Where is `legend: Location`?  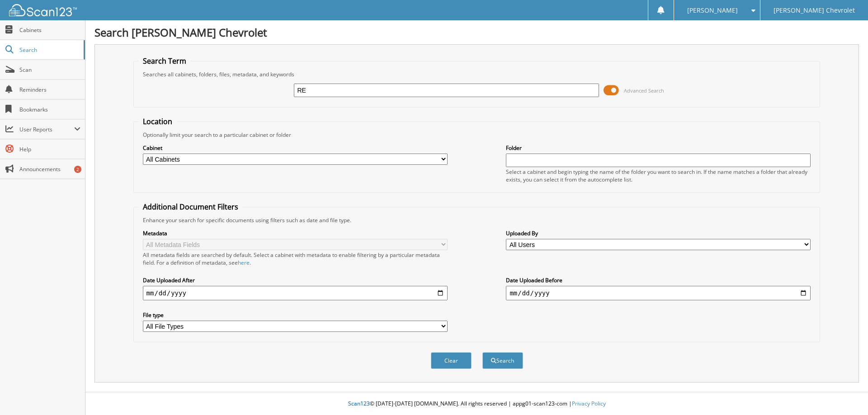 legend: Location is located at coordinates (157, 121).